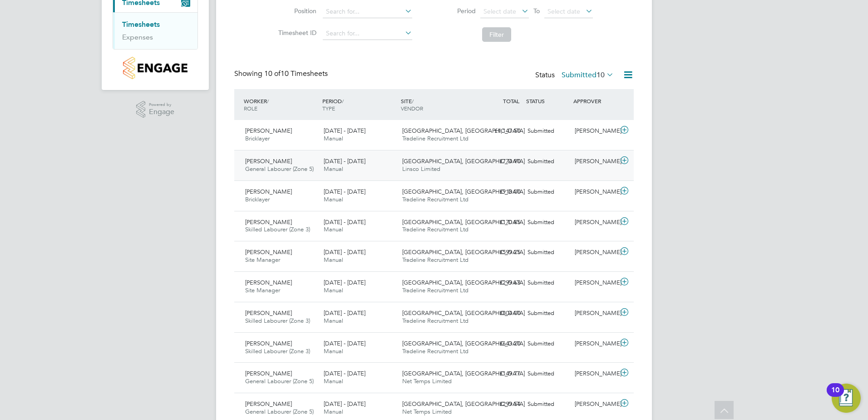 The width and height of the screenshot is (868, 420). I want to click on label: Timesheet ID, so click(296, 32).